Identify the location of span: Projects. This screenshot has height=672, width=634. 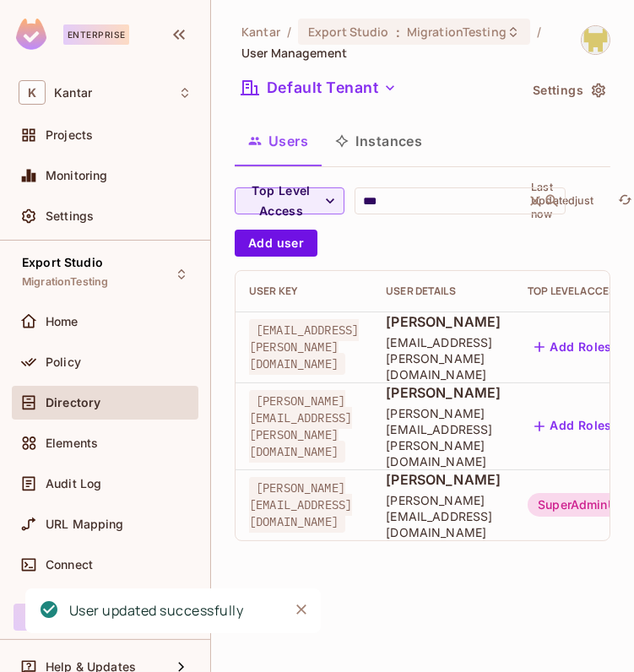
(69, 135).